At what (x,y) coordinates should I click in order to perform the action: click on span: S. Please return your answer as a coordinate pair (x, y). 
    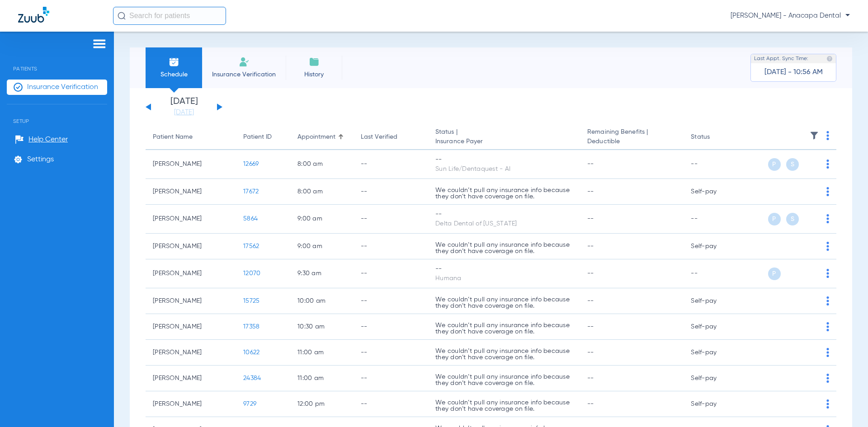
    Looking at the image, I should click on (793, 164).